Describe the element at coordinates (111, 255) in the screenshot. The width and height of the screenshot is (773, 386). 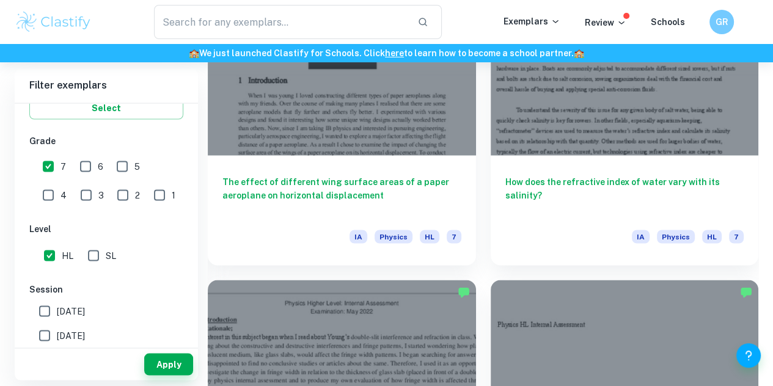
I see `span: SL` at that location.